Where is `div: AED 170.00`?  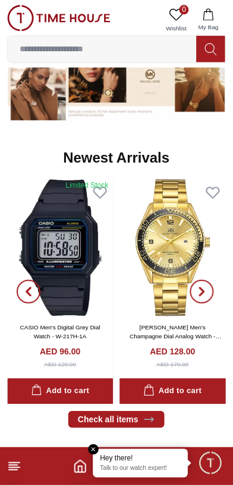
div: AED 170.00 is located at coordinates (173, 364).